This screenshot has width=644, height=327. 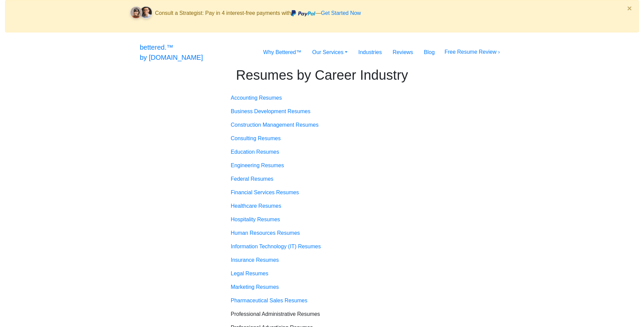 What do you see at coordinates (256, 98) in the screenshot?
I see `a: Accounting Resumes` at bounding box center [256, 98].